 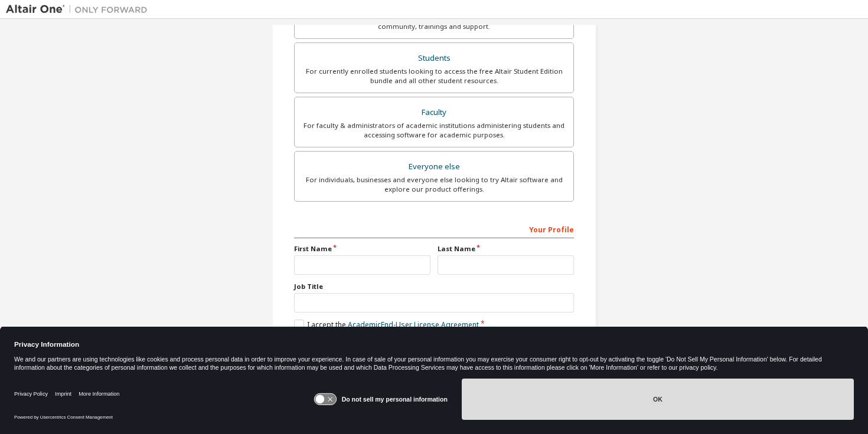 What do you see at coordinates (434, 77) in the screenshot?
I see `div: For currently enrolled students looking to access the free Altair Student Edition bundle and all ...` at bounding box center [434, 77].